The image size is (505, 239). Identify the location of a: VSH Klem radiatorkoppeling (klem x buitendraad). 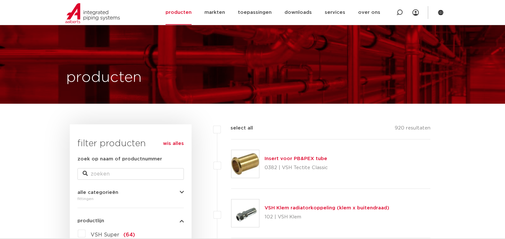
(327, 207).